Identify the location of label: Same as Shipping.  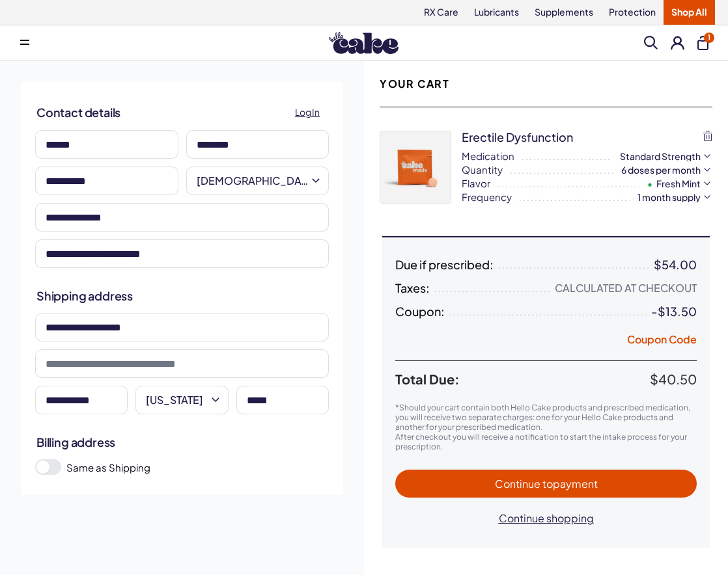
(197, 467).